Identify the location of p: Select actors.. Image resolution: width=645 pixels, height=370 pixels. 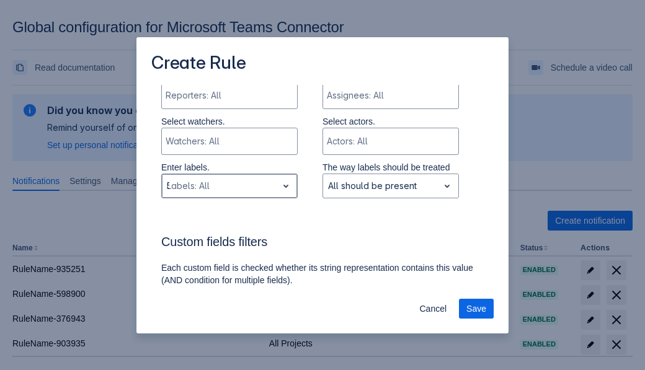
(391, 122).